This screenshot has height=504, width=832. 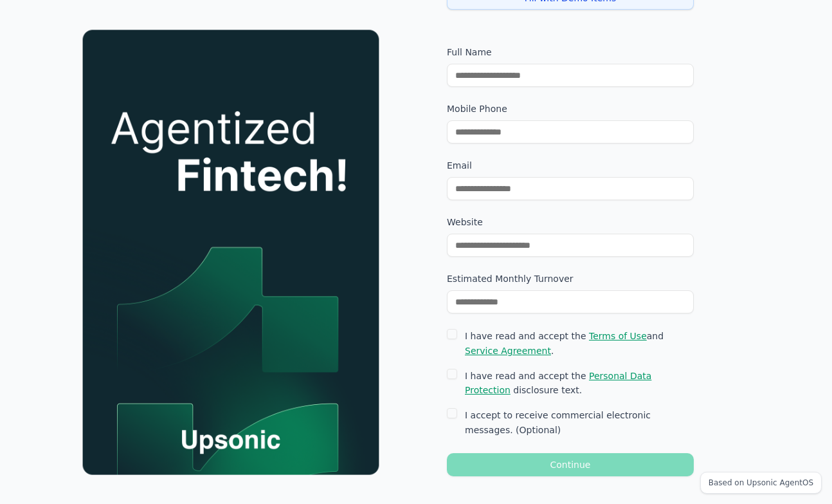 I want to click on label: Website, so click(x=570, y=222).